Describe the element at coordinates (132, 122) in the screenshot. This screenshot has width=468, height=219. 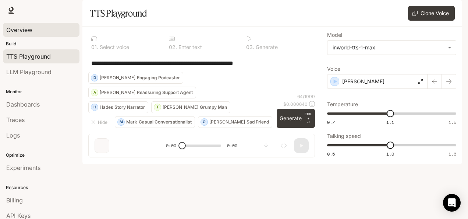
I see `p: Mark` at that location.